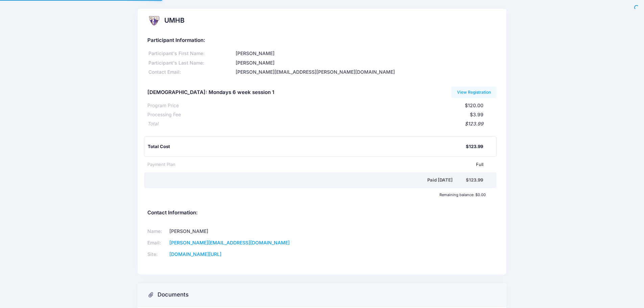 The height and width of the screenshot is (308, 644). I want to click on td: Site:, so click(157, 255).